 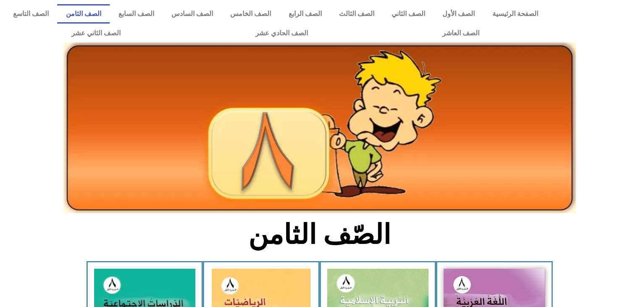 What do you see at coordinates (305, 14) in the screenshot?
I see `a: الصف الرابع` at bounding box center [305, 14].